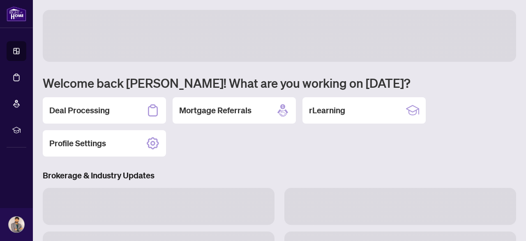  Describe the element at coordinates (78, 143) in the screenshot. I see `h2: Profile Settings` at that location.